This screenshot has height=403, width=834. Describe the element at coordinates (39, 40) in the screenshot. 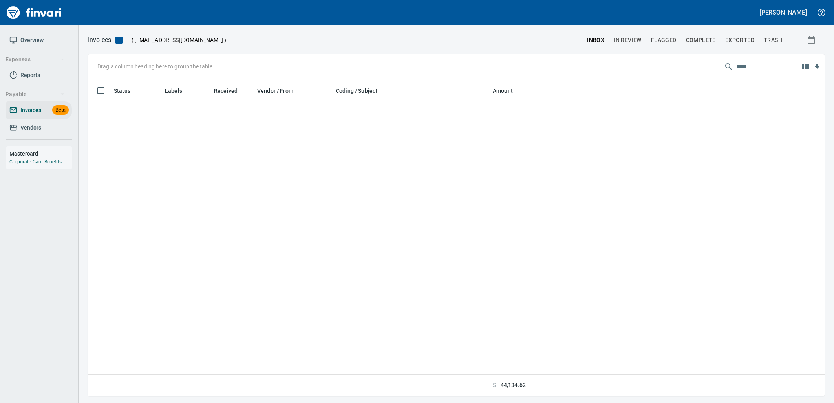

I see `a: Overview` at that location.